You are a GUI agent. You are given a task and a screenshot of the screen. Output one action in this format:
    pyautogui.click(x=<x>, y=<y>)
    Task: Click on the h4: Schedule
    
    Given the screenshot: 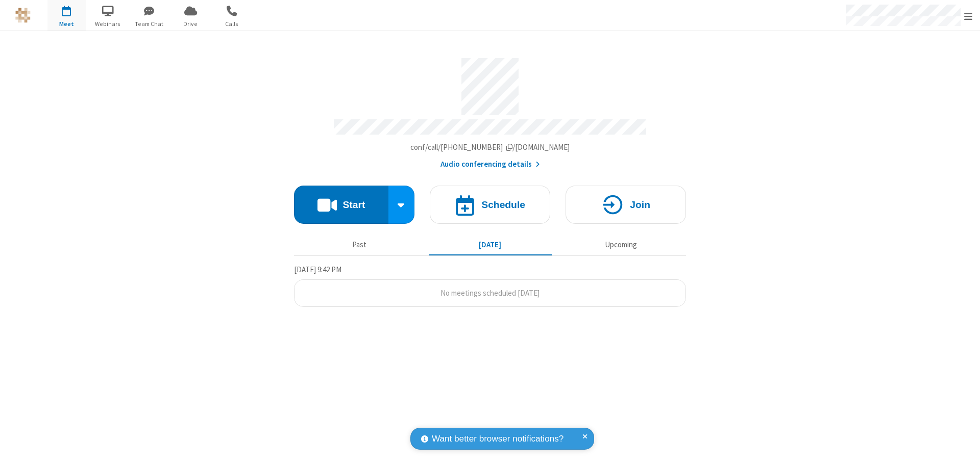 What is the action you would take?
    pyautogui.click(x=503, y=204)
    